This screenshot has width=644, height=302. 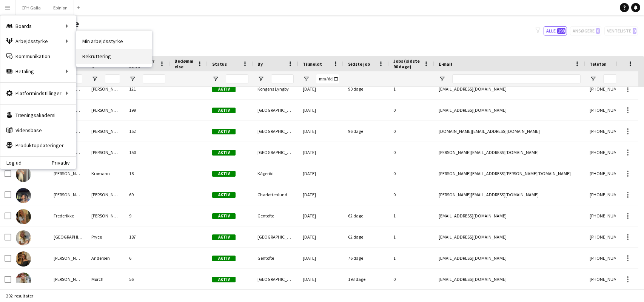 I want to click on span: Tilmeldt, so click(x=312, y=64).